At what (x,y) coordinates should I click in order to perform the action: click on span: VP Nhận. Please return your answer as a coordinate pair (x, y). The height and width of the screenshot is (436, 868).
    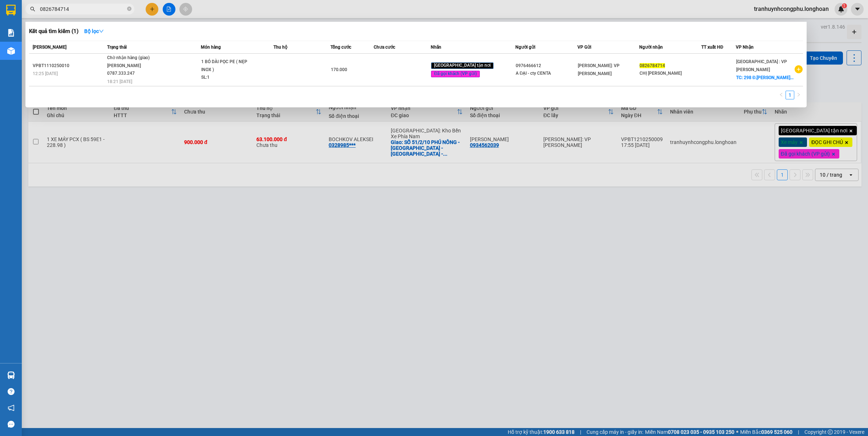
    Looking at the image, I should click on (745, 47).